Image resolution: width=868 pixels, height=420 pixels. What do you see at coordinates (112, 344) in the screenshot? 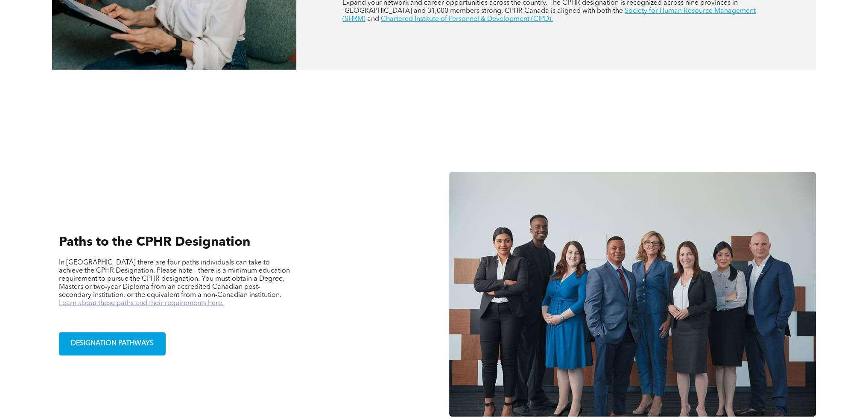
I see `a: DESIGNATION PATHWAYS` at bounding box center [112, 344].